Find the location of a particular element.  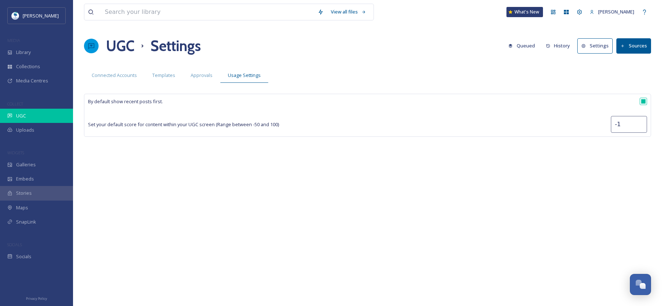

span: SOCIALS is located at coordinates (15, 245).